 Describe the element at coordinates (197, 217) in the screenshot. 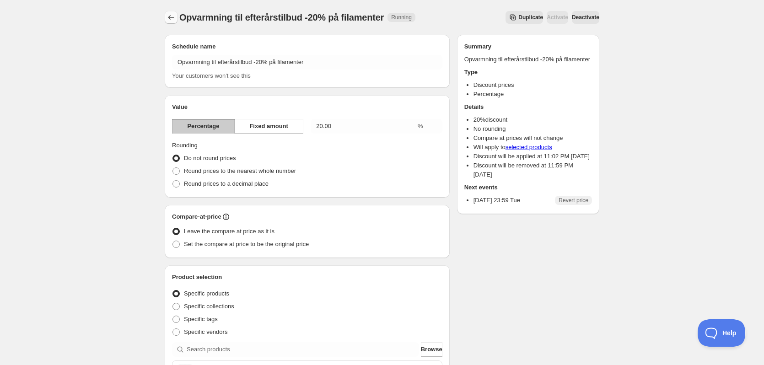

I see `h2: Compare-at-price` at that location.